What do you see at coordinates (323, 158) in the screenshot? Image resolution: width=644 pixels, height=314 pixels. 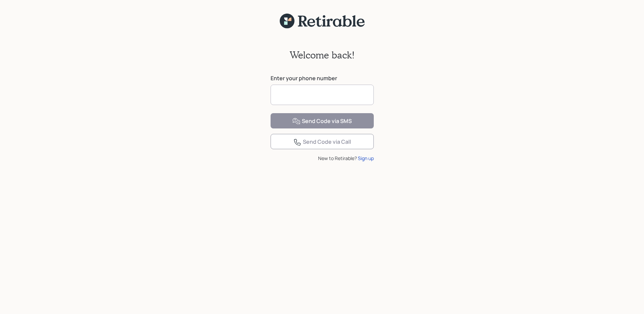 I see `div: New to Retirable?` at bounding box center [323, 158].